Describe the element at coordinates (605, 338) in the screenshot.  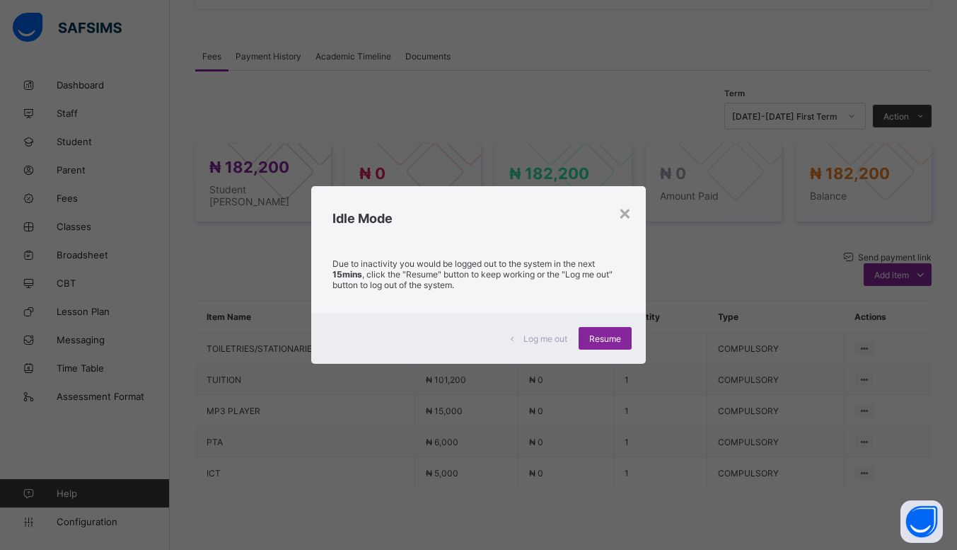
I see `span: Resume` at that location.